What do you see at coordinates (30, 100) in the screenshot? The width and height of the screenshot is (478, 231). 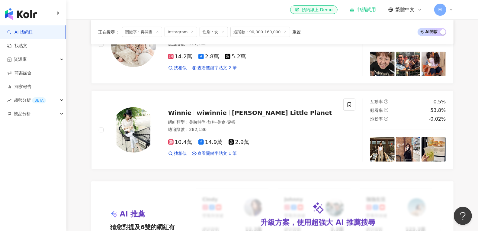 I see `span: 趨勢分析` at bounding box center [30, 100].